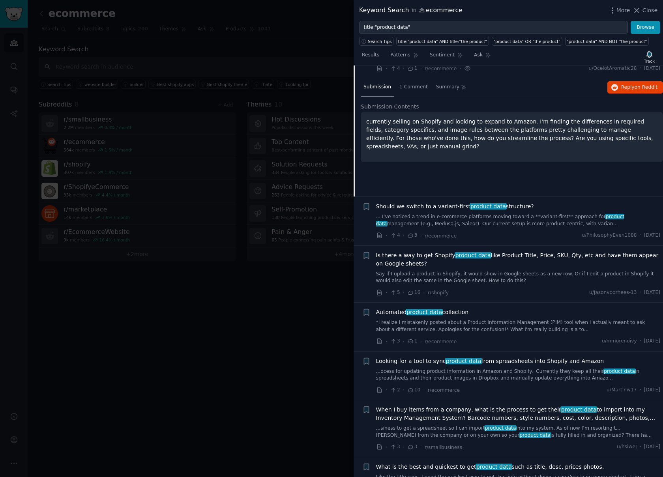  Describe the element at coordinates (371, 57) in the screenshot. I see `a: Results` at that location.